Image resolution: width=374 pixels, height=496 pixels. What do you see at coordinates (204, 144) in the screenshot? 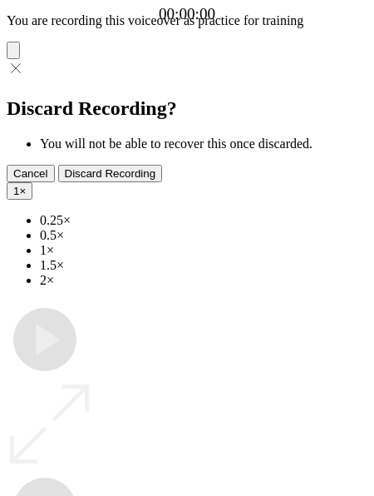
I see `li: You will not be able to recover this once discarded.` at bounding box center [204, 144].